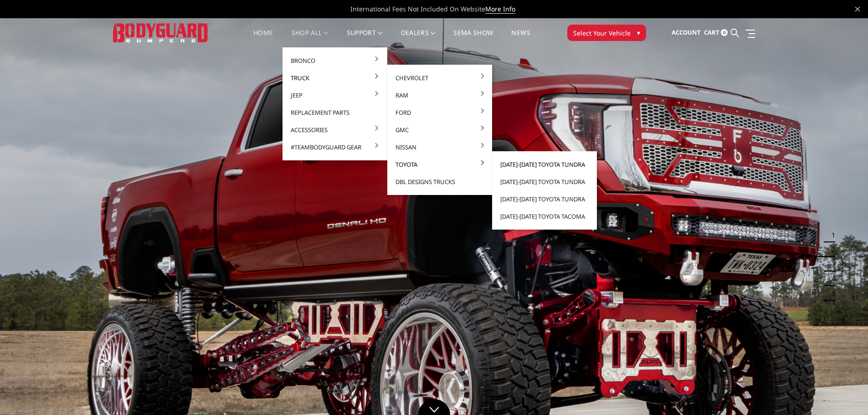 The width and height of the screenshot is (868, 415). What do you see at coordinates (440, 78) in the screenshot?
I see `a: Chevrolet` at bounding box center [440, 78].